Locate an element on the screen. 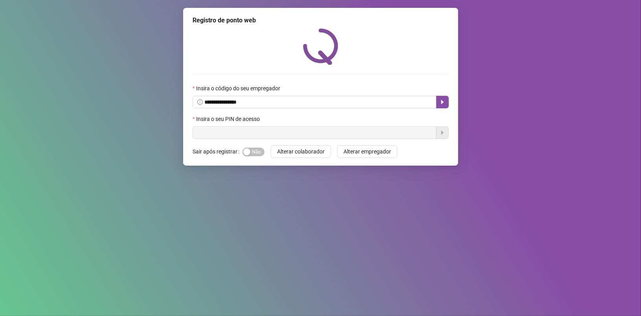 Image resolution: width=641 pixels, height=316 pixels. span: info-circle is located at coordinates (200, 102).